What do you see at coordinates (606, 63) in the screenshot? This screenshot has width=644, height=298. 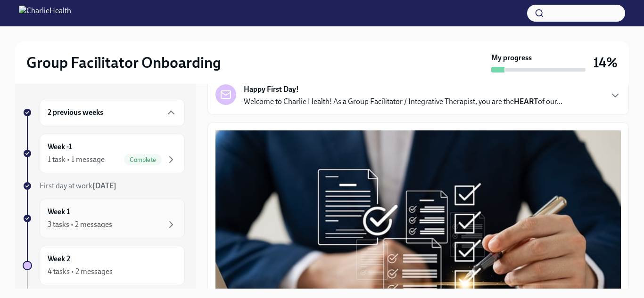 I see `h3: 14%` at bounding box center [606, 63].